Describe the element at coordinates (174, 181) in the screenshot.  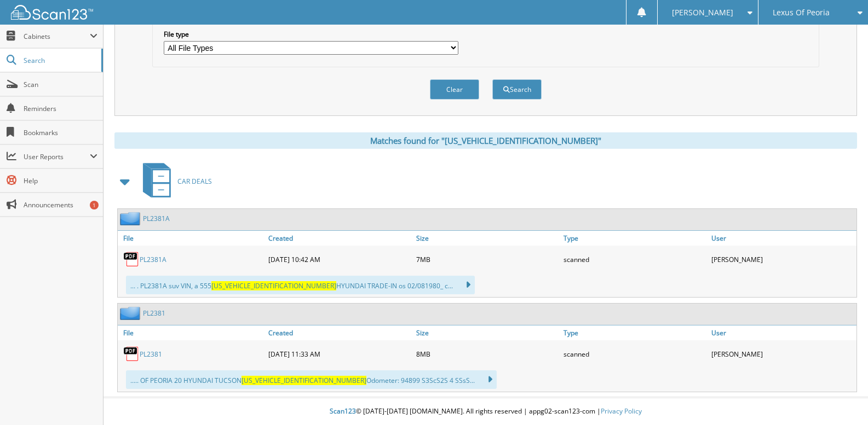
I see `a: CAR DEALS` at that location.